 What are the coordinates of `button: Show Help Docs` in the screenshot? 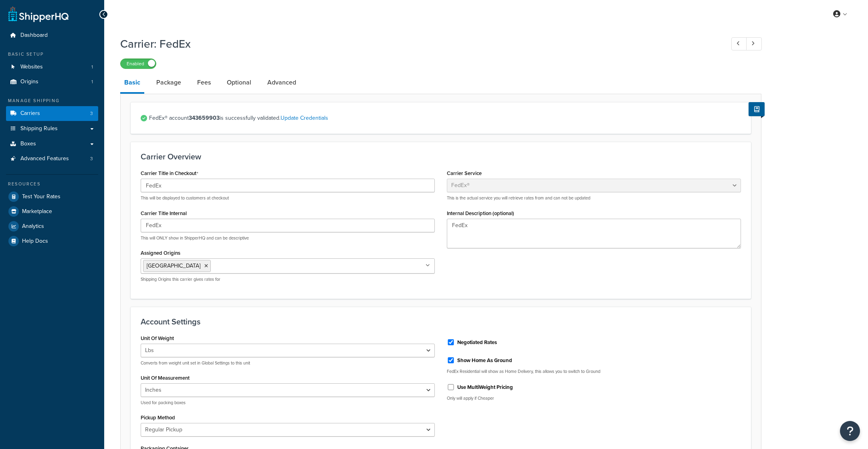 It's located at (757, 109).